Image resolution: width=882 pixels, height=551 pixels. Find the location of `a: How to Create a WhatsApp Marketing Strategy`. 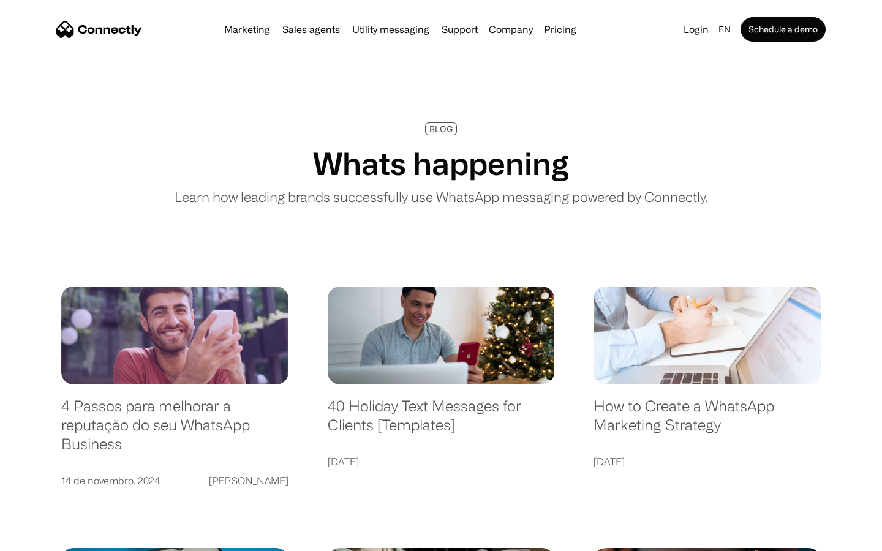

a: How to Create a WhatsApp Marketing Strategy is located at coordinates (707, 421).